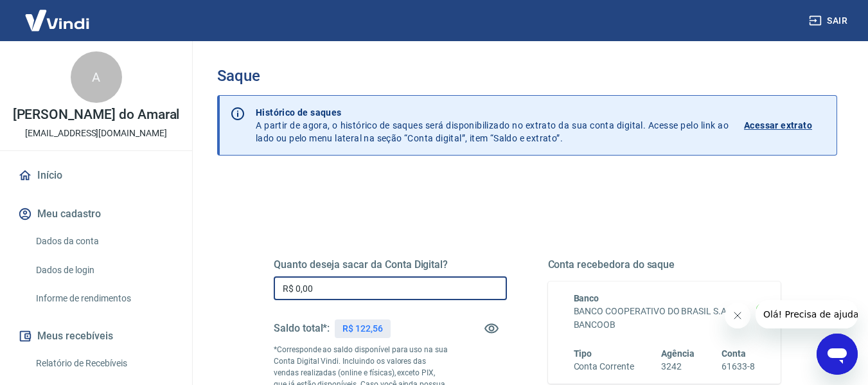 Image resolution: width=868 pixels, height=385 pixels. I want to click on p: A partir de agora, o histórico de saques será disponibilizado no extrato da sua conta digital. Ac..., so click(492, 125).